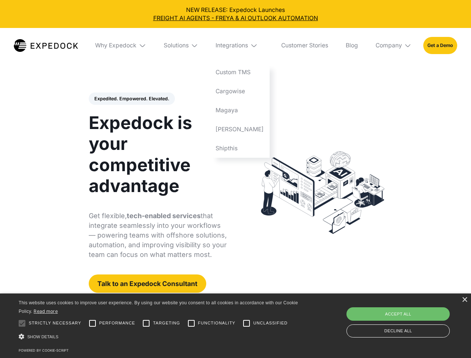 This screenshot has width=471, height=358. Describe the element at coordinates (217, 323) in the screenshot. I see `span: Functionality` at that location.